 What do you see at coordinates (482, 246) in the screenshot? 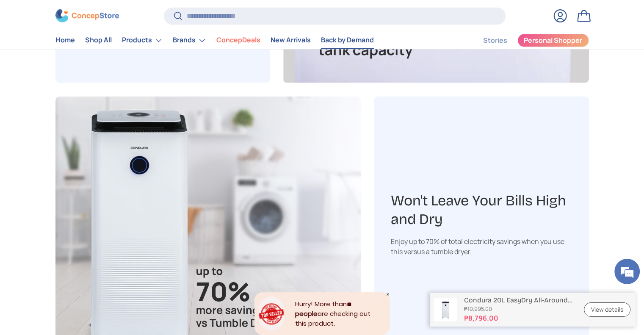
I see `div: Enjoy up to 70% of total electricity savings when you use this versus a tumble dryer.​` at bounding box center [482, 246].